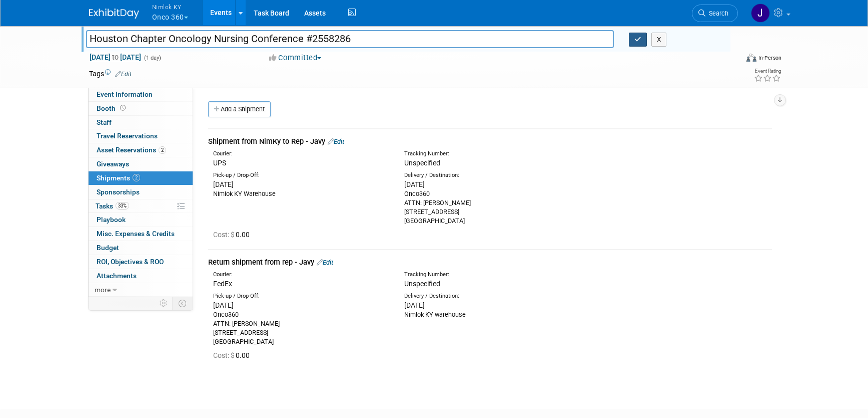  What do you see at coordinates (118, 192) in the screenshot?
I see `span: Sponsorships` at bounding box center [118, 192].